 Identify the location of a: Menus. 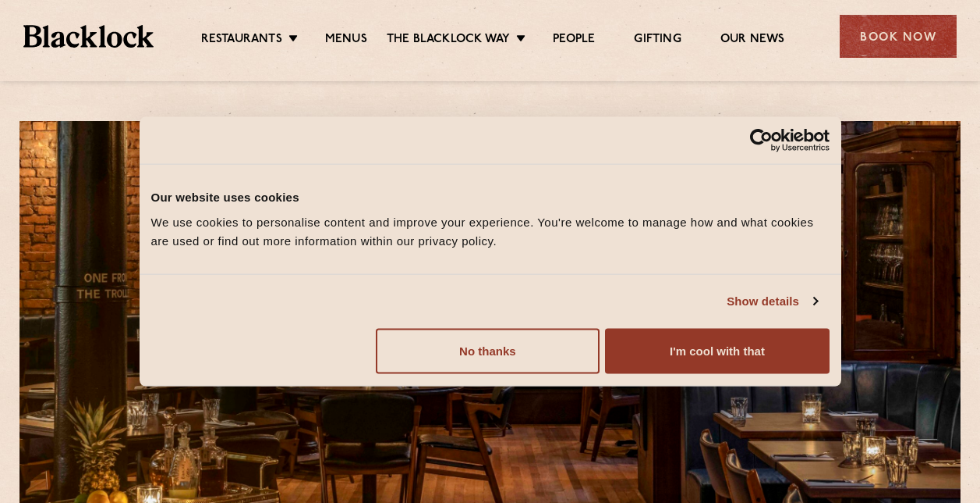
(346, 41).